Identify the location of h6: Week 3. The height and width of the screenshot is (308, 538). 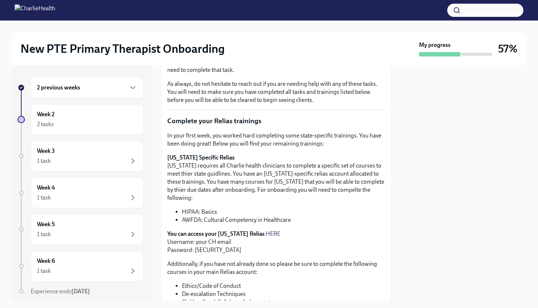
(46, 151).